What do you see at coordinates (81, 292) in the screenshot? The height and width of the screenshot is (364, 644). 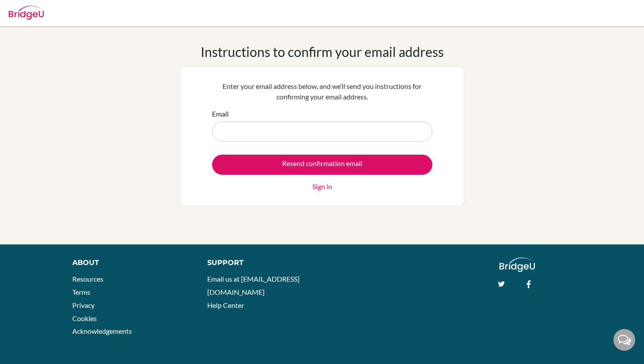 I see `a: Terms` at bounding box center [81, 292].